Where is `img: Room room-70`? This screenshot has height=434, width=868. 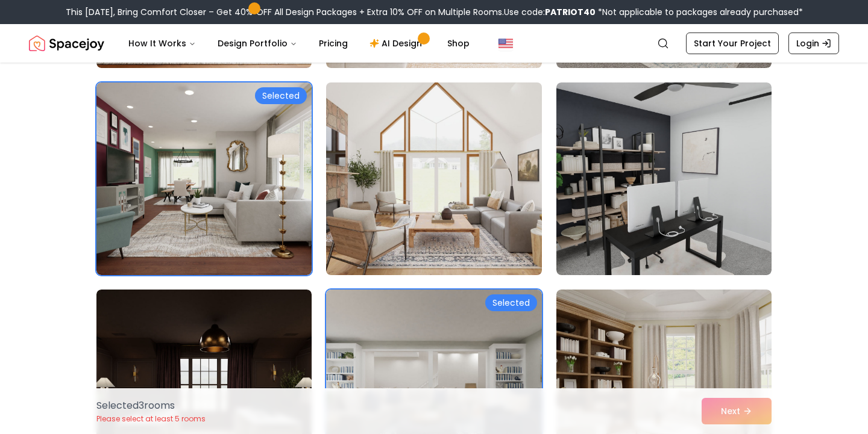 img: Room room-70 is located at coordinates (204, 179).